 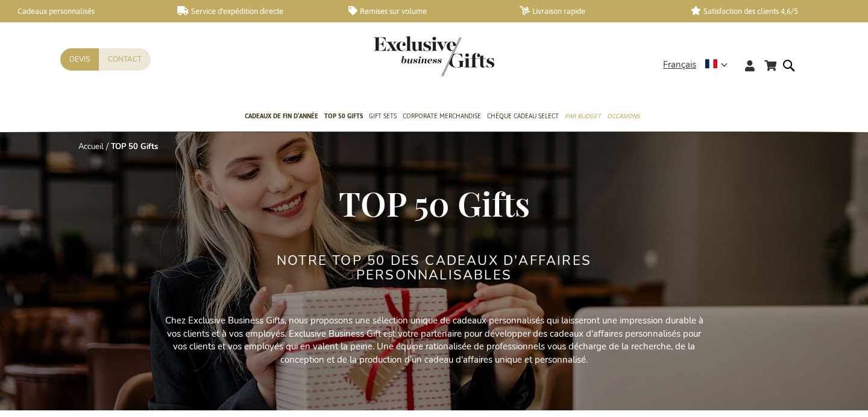 I want to click on a: Devis, so click(x=79, y=59).